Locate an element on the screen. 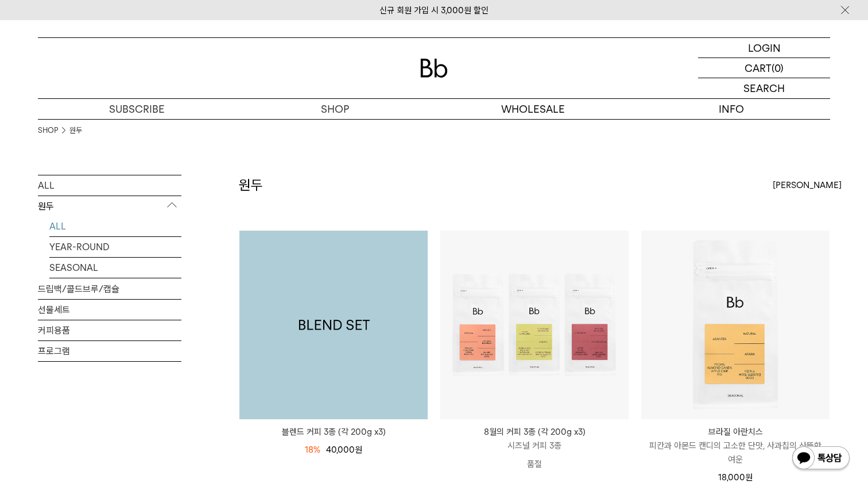 The height and width of the screenshot is (490, 868). p: 8월의 커피 3종 (각 200g x3) is located at coordinates (535, 432).